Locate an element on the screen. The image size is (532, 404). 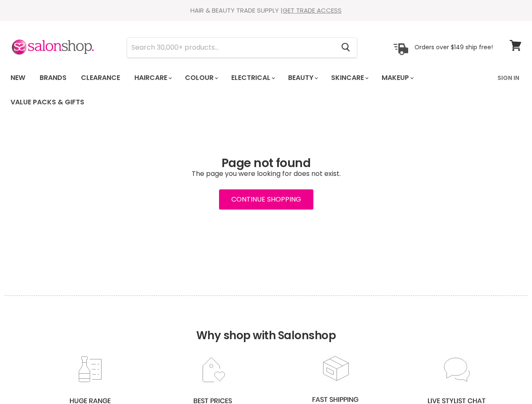
a: Clearance is located at coordinates (100, 78).